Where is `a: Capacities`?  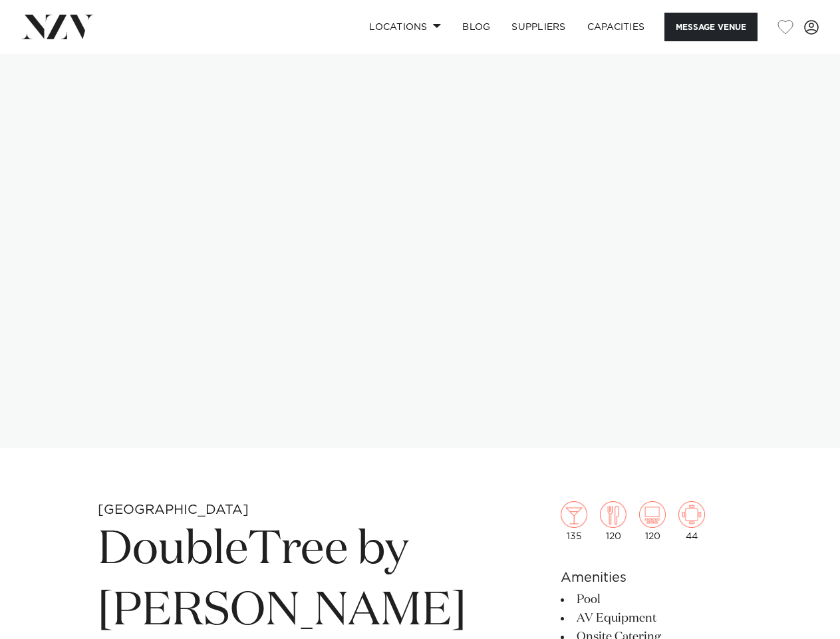
a: Capacities is located at coordinates (615, 26).